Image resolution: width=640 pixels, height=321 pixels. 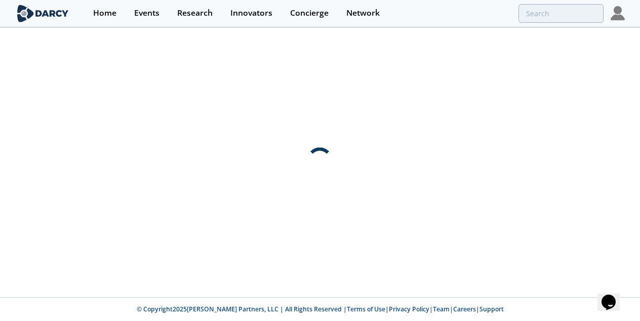 What do you see at coordinates (618, 13) in the screenshot?
I see `img: Profile` at bounding box center [618, 13].